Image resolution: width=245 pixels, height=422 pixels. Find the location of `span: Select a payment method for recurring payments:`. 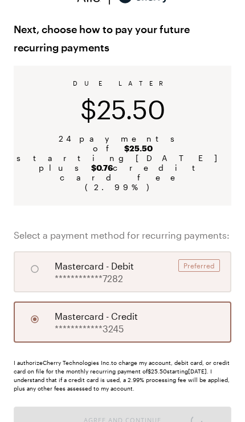

span: Select a payment method for recurring payments: is located at coordinates (123, 235).